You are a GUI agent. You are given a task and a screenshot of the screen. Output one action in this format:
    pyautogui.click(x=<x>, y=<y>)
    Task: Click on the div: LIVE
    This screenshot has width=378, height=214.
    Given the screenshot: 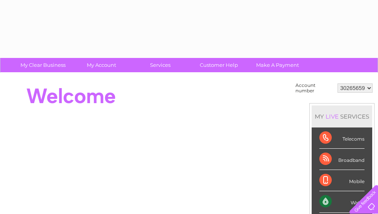 What is the action you would take?
    pyautogui.click(x=332, y=116)
    